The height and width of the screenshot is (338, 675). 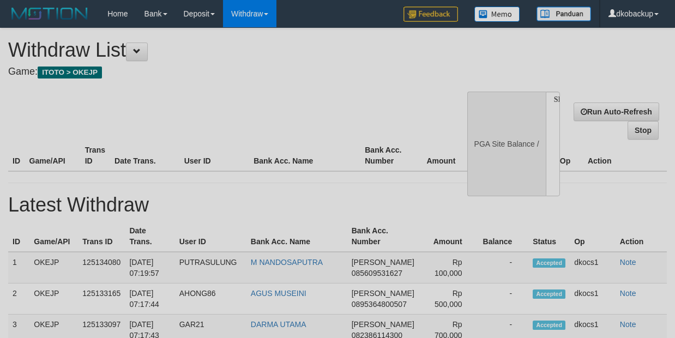 I want to click on img: Button%20Memo.svg, so click(x=497, y=14).